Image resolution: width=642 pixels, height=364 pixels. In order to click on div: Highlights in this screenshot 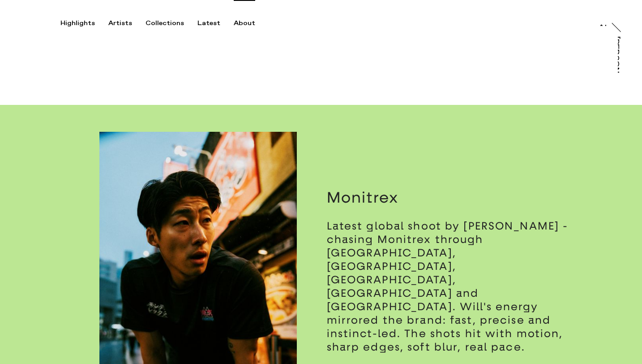, I will do `click(77, 24)`.